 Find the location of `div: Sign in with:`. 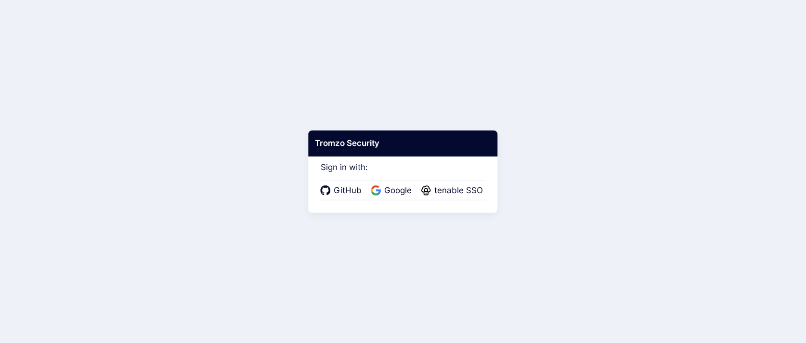

div: Sign in with: is located at coordinates (403, 175).